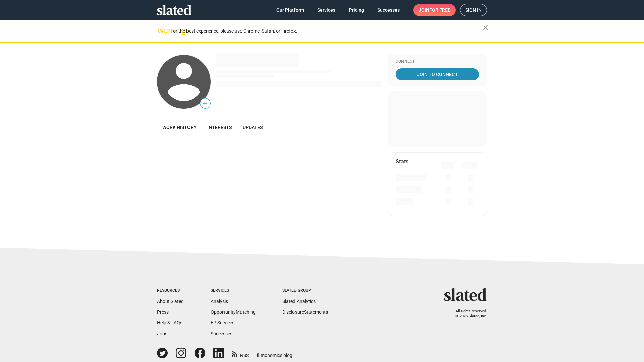  Describe the element at coordinates (275, 353) in the screenshot. I see `a: filmonomics blog` at that location.